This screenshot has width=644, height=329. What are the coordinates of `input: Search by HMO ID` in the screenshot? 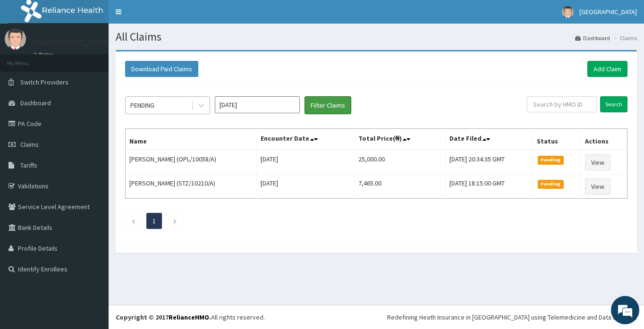 It's located at (562, 104).